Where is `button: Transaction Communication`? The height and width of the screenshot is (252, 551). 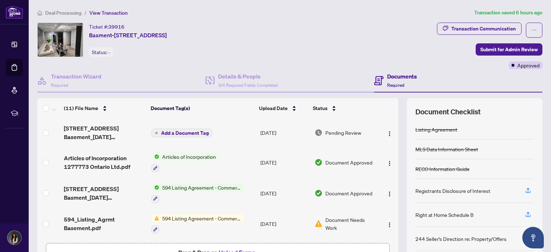 button: Transaction Communication is located at coordinates (479, 29).